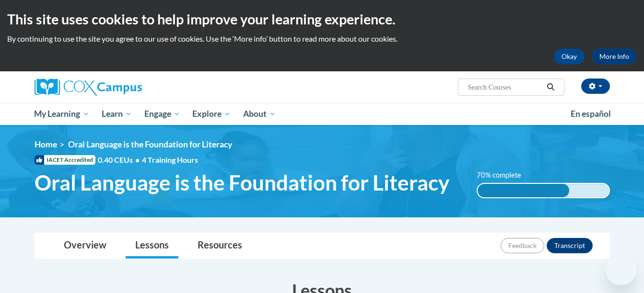 The height and width of the screenshot is (293, 644). What do you see at coordinates (161, 114) in the screenshot?
I see `a: Engage` at bounding box center [161, 114].